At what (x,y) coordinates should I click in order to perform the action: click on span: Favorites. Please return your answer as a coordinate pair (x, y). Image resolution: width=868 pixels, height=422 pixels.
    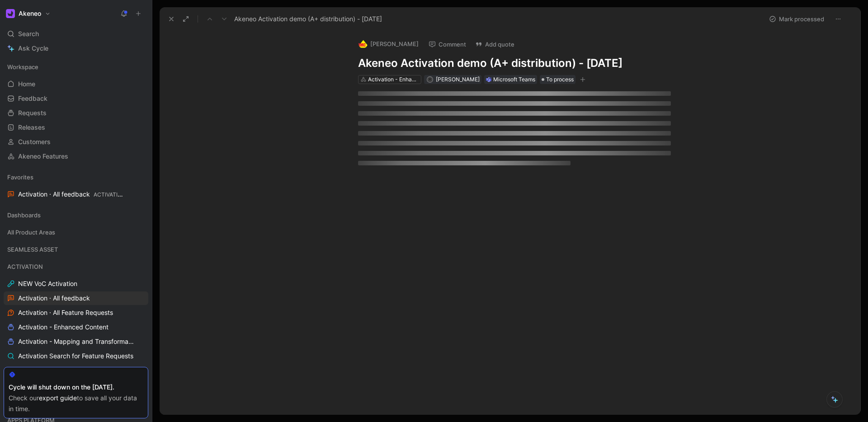
    Looking at the image, I should click on (20, 177).